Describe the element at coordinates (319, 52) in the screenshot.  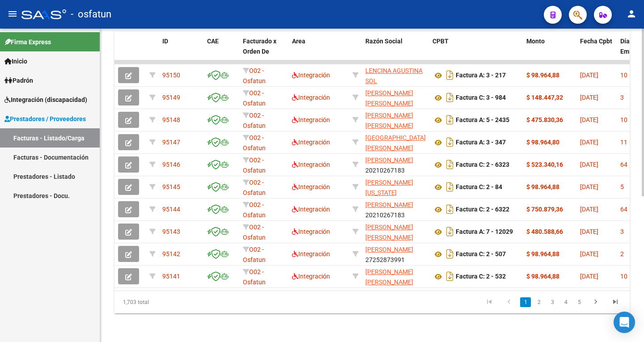
I see `datatable-header-cell: Area` at that location.